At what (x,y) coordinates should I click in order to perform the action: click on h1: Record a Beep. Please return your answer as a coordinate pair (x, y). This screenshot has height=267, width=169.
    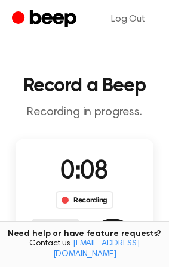
    Looking at the image, I should click on (84, 86).